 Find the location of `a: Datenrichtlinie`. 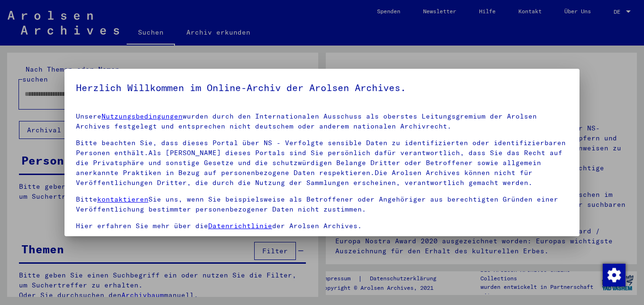

a: Datenrichtlinie is located at coordinates (240, 226).